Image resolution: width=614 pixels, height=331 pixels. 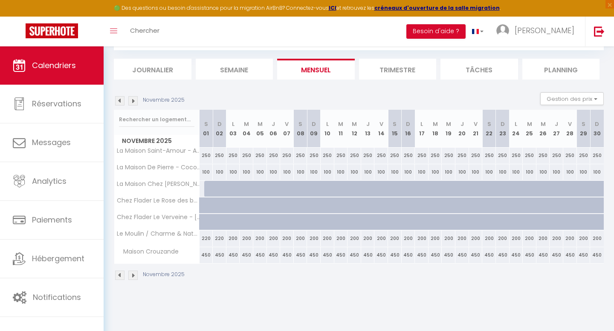 What do you see at coordinates (206, 239) in the screenshot?
I see `div: 220` at bounding box center [206, 239].